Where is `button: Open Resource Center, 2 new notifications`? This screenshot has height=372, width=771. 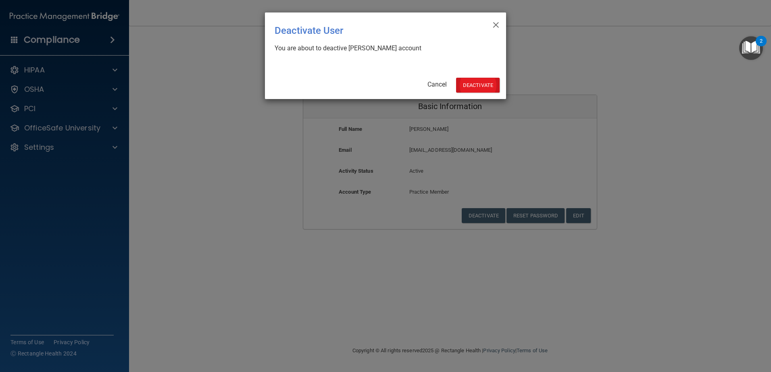 button: Open Resource Center, 2 new notifications is located at coordinates (751, 48).